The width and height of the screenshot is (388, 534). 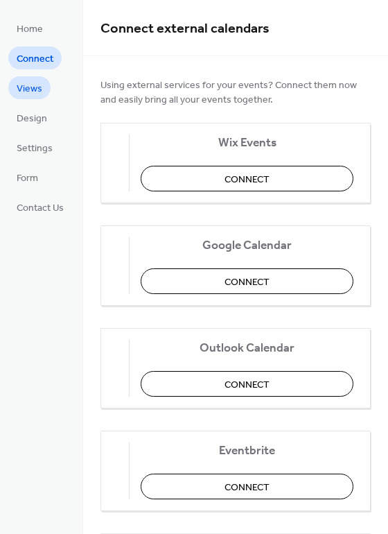 I want to click on a: Form, so click(x=27, y=177).